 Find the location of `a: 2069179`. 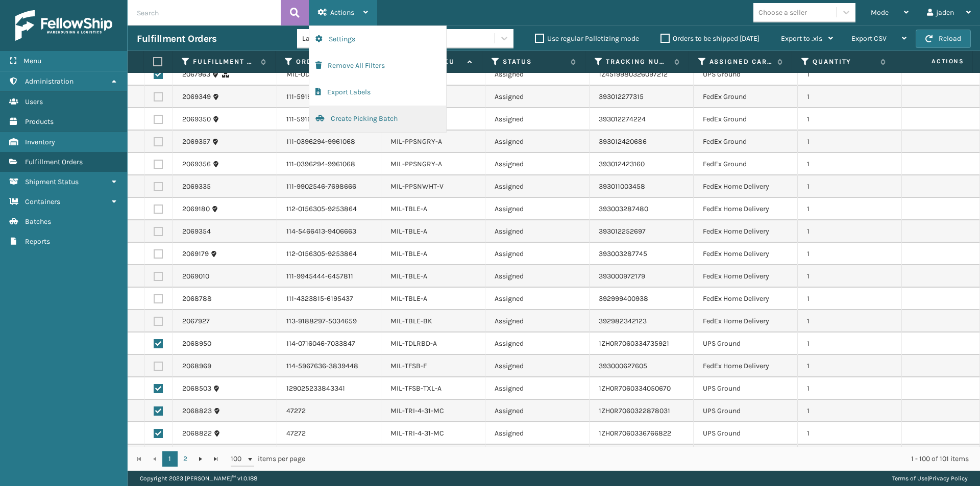

a: 2069179 is located at coordinates (195, 254).